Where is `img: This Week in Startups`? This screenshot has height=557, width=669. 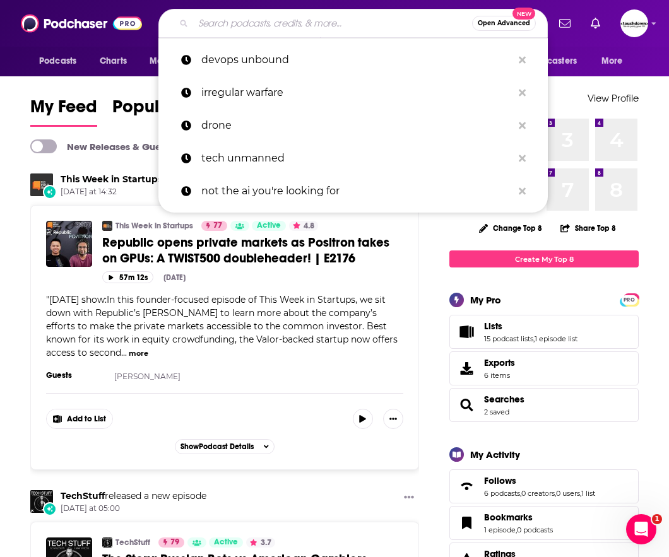 img: This Week in Startups is located at coordinates (42, 185).